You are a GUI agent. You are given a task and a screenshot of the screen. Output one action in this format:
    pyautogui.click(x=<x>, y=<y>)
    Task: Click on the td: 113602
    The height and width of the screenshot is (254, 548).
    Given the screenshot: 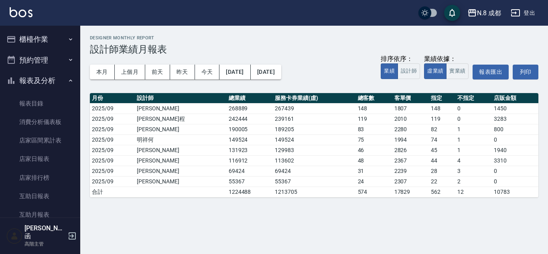 What is the action you would take?
    pyautogui.click(x=314, y=160)
    